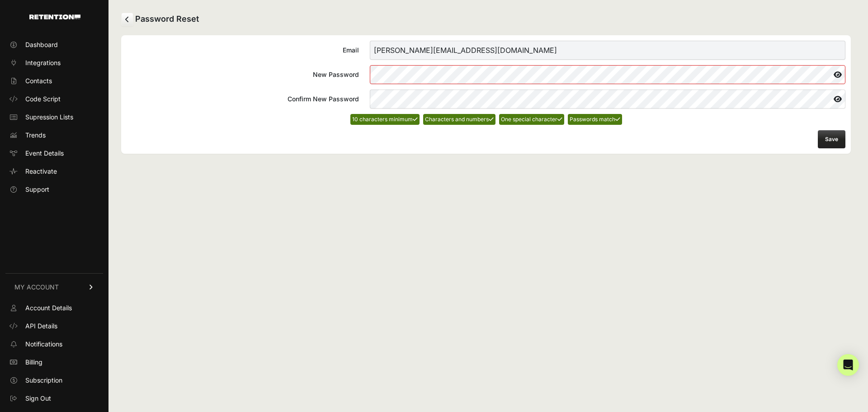 This screenshot has height=412, width=868. I want to click on li: Characters and numbers, so click(460, 119).